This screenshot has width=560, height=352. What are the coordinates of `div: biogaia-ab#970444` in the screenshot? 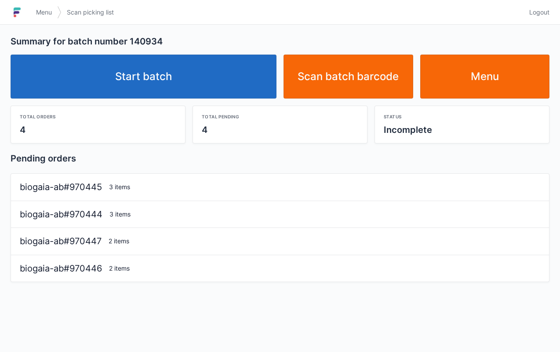 It's located at (61, 214).